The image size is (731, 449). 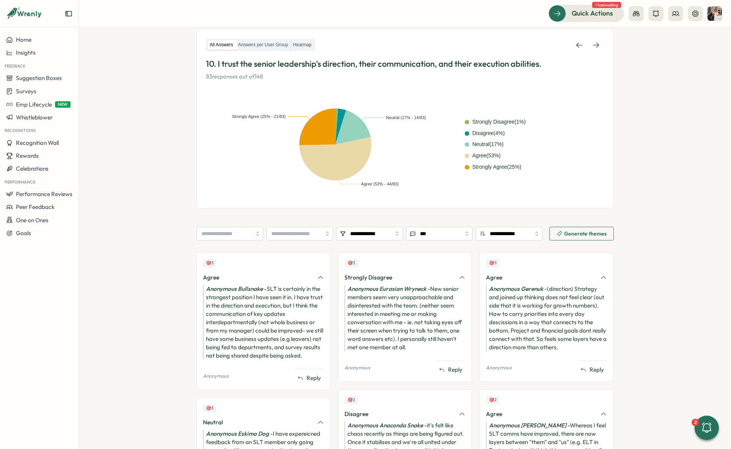 What do you see at coordinates (258, 423) in the screenshot?
I see `div: Neutral` at bounding box center [258, 423].